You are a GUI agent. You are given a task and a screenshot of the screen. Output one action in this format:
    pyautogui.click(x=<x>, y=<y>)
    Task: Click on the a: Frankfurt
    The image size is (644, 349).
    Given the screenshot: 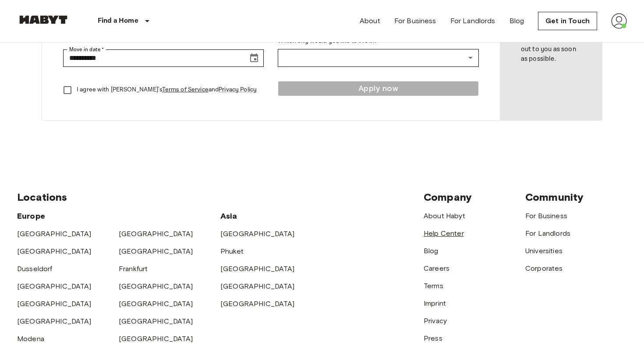 What is the action you would take?
    pyautogui.click(x=133, y=269)
    